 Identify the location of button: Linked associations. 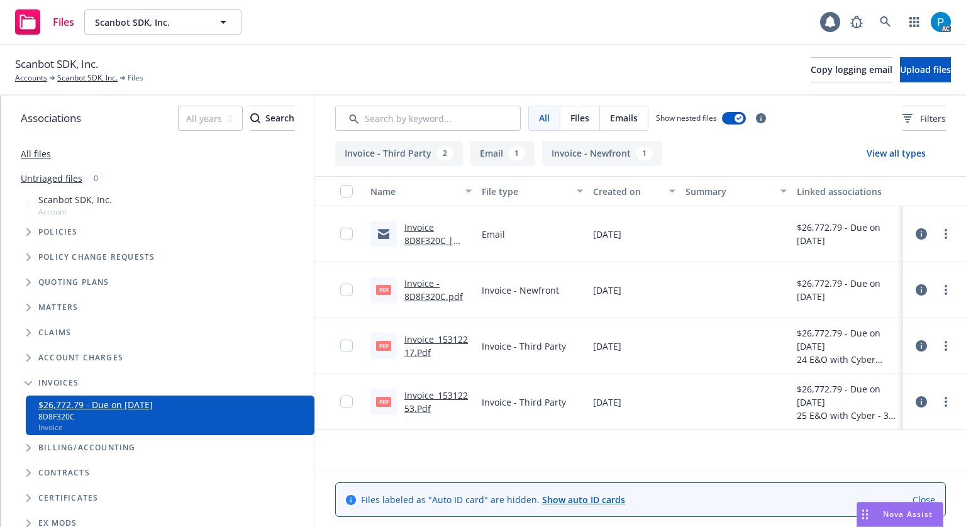
(847, 191).